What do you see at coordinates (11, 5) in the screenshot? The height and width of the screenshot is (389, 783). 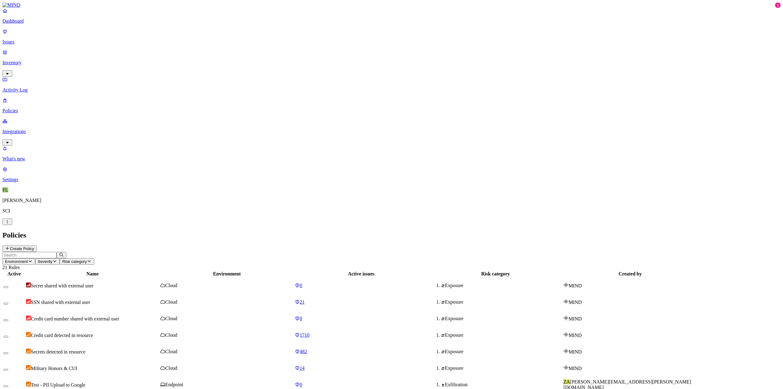 I see `img: MIND` at bounding box center [11, 5].